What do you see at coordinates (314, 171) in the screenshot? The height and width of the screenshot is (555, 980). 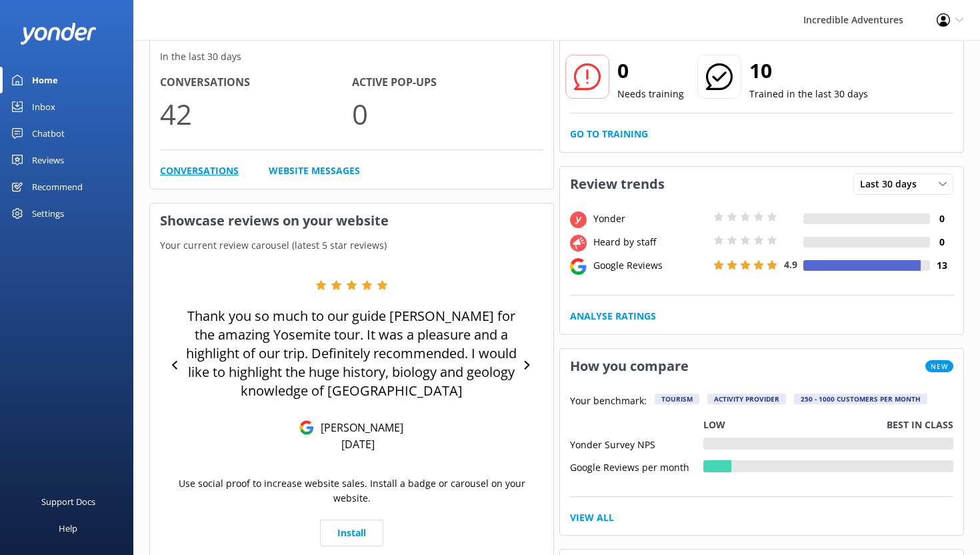 I see `a: Website Messages` at bounding box center [314, 171].